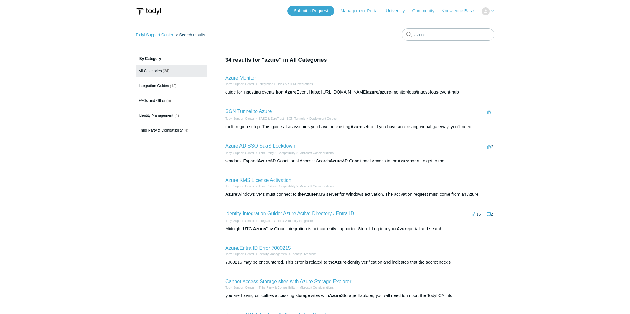  I want to click on a: SGN Tunnel to Azure, so click(248, 111).